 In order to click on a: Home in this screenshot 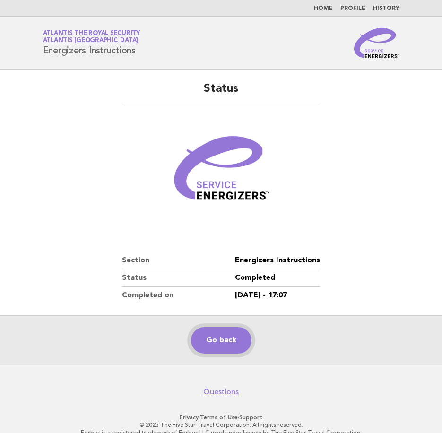, I will do `click(323, 9)`.